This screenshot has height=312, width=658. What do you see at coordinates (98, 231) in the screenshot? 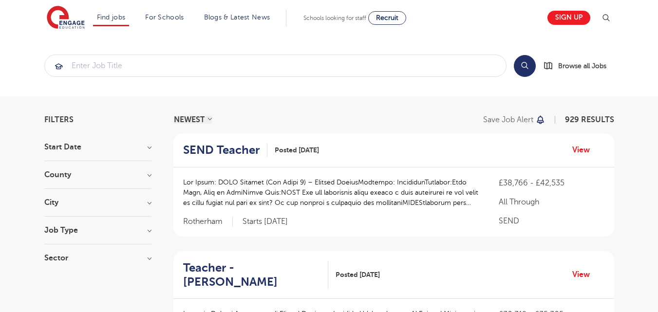
I see `h3: Job Type` at bounding box center [98, 231].